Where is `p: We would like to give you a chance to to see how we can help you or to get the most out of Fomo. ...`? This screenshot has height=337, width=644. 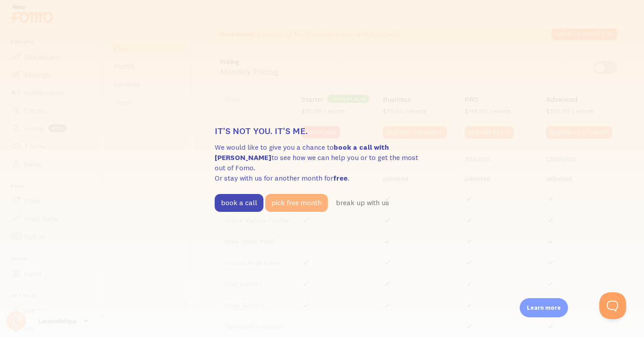
p: We would like to give you a chance to to see how we can help you or to get the most out of Fomo. ... is located at coordinates (322, 162).